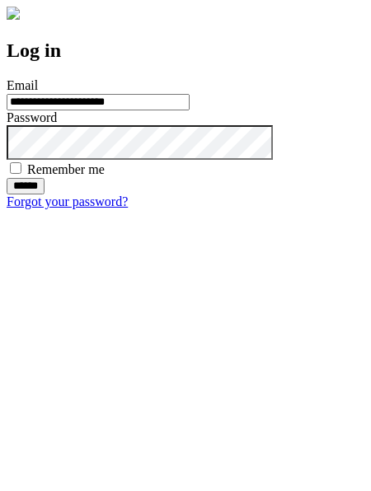 This screenshot has width=371, height=491. Describe the element at coordinates (22, 85) in the screenshot. I see `label: Email` at that location.